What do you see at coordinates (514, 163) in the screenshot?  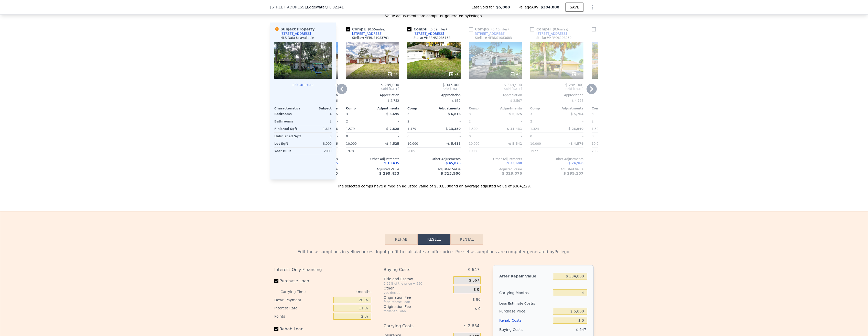 I see `span: -$ 33,688` at bounding box center [514, 163].